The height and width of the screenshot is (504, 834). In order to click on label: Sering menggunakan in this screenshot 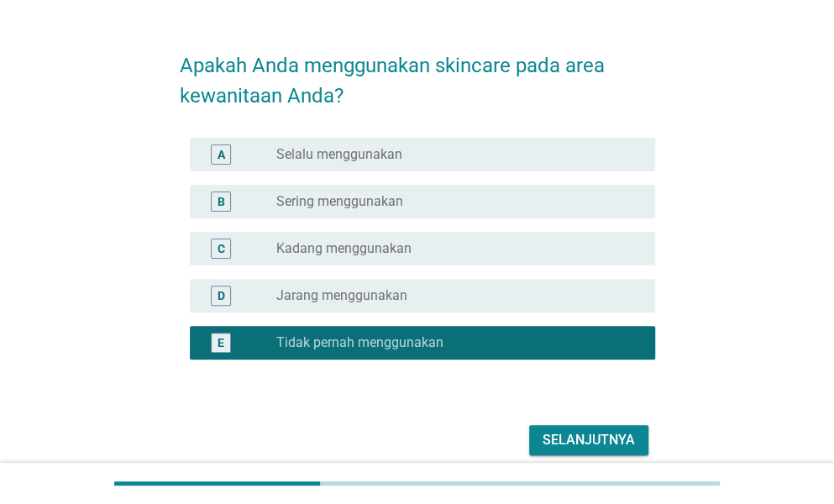, I will do `click(340, 202)`.